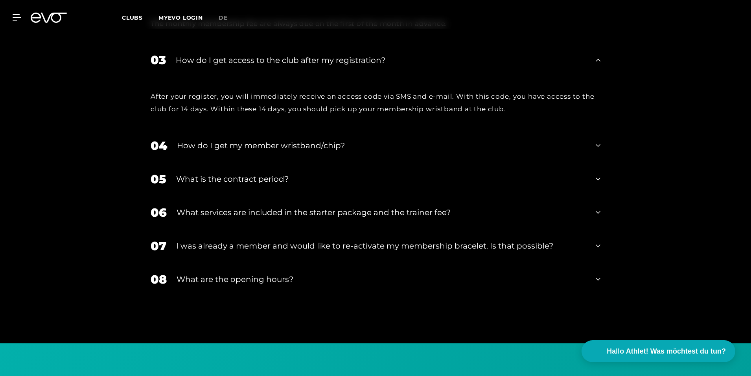 The height and width of the screenshot is (376, 751). Describe the element at coordinates (132, 18) in the screenshot. I see `span: Clubs` at that location.